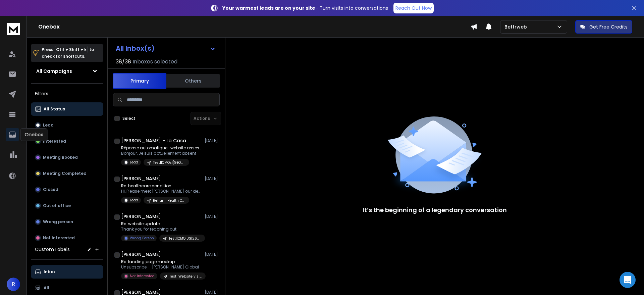 The height and width of the screenshot is (295, 644). Describe the element at coordinates (194, 81) in the screenshot. I see `button: Others` at that location.